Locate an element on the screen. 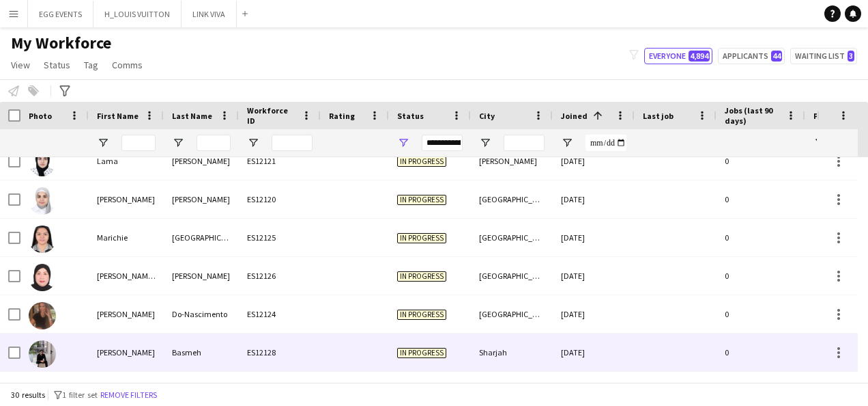 Image resolution: width=868 pixels, height=406 pixels. div: Lama is located at coordinates (126, 160).